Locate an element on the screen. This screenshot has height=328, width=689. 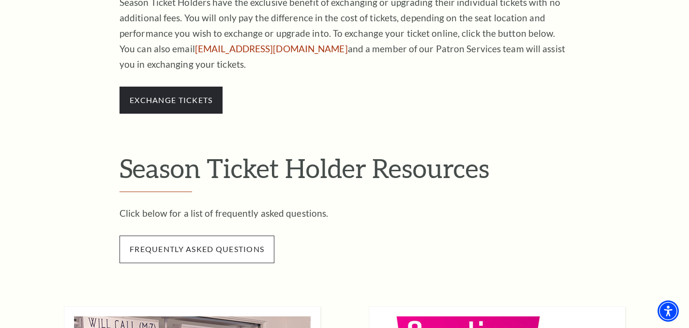
div: Accessibility Menu is located at coordinates (668, 311).